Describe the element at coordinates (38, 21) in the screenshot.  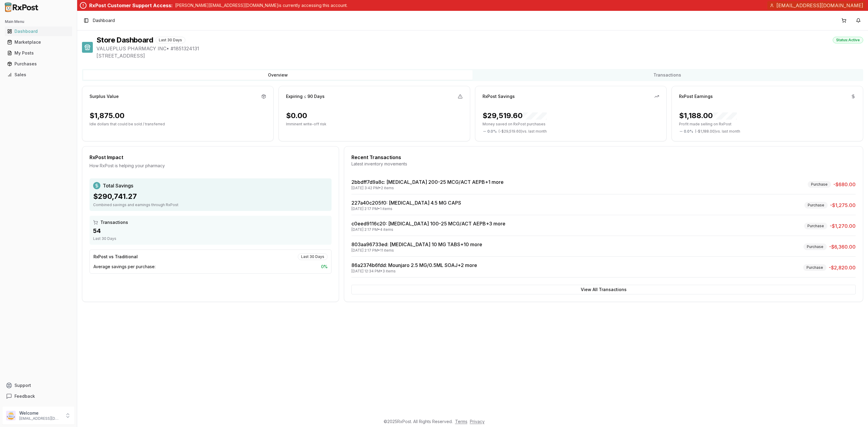
I see `h2: Main Menu` at that location.